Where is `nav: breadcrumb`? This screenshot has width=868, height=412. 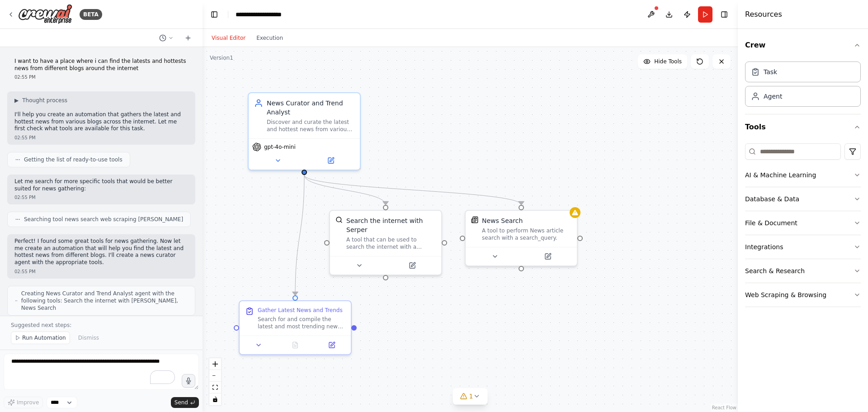 nav: breadcrumb is located at coordinates (258, 15).